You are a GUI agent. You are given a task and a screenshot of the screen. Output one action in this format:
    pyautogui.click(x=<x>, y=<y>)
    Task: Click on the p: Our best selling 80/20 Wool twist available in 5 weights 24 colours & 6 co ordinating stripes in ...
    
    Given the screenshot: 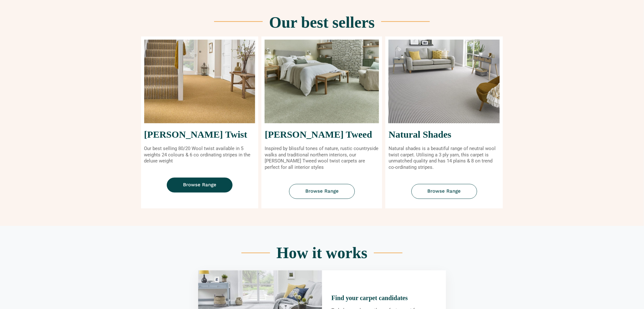 What is the action you would take?
    pyautogui.click(x=200, y=154)
    